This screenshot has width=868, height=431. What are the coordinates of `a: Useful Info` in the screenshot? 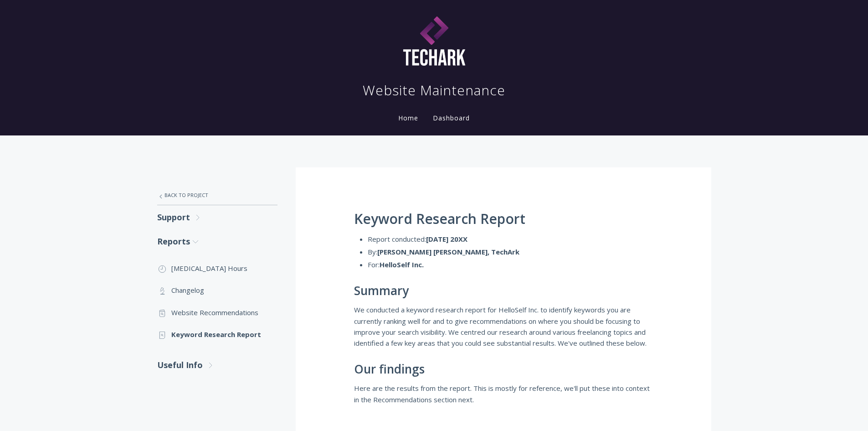 It's located at (217, 365).